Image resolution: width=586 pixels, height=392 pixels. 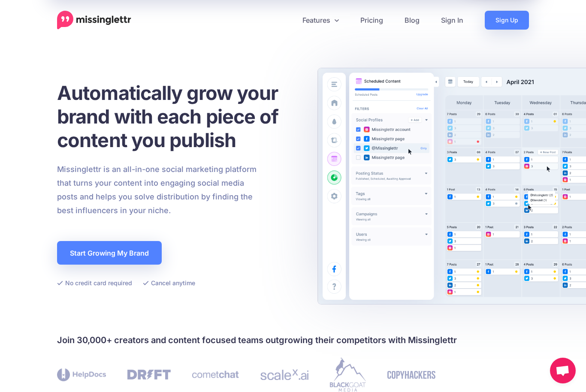 What do you see at coordinates (110, 252) in the screenshot?
I see `a: Start Growing My Brand` at bounding box center [110, 252].